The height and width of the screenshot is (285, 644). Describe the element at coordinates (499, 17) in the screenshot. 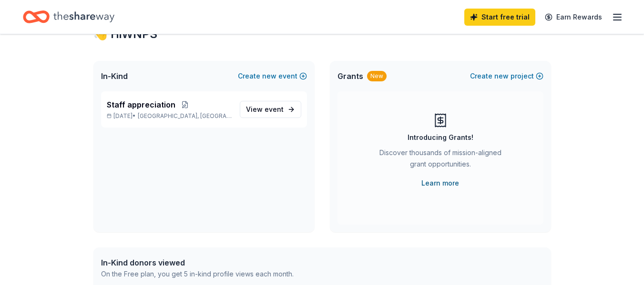

I see `a: Start free trial` at that location.